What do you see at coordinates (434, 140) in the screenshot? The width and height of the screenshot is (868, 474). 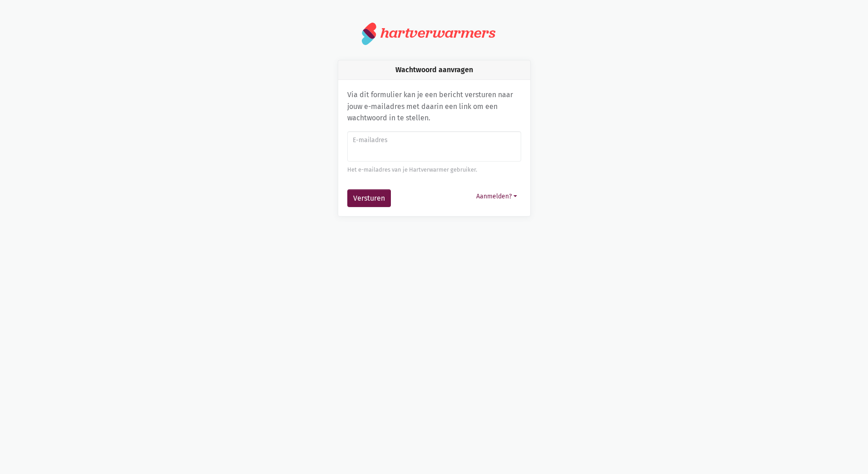 I see `label: E-mailadres` at bounding box center [434, 140].